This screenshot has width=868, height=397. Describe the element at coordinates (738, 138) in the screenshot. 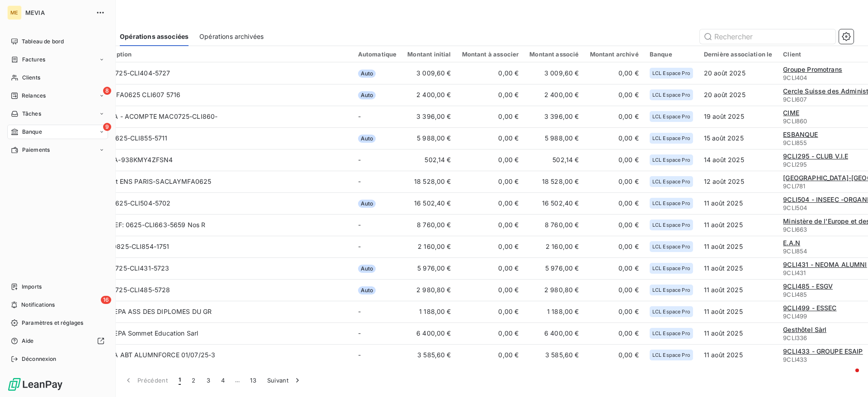

I see `td: 15 août 2025` at that location.